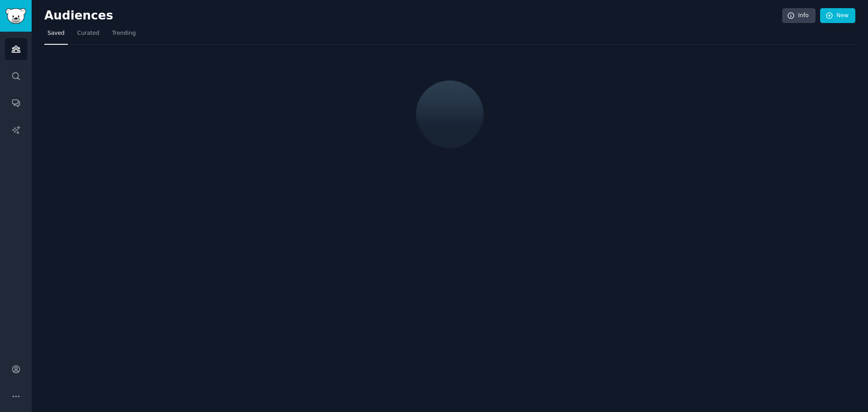  I want to click on span: Trending, so click(124, 33).